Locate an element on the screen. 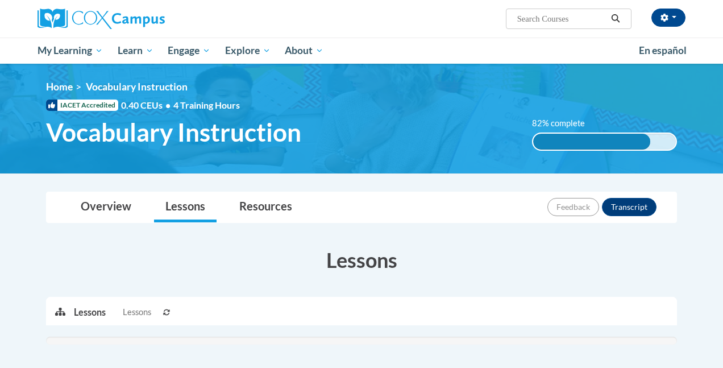 The image size is (723, 368). a: Explore is located at coordinates (248, 51).